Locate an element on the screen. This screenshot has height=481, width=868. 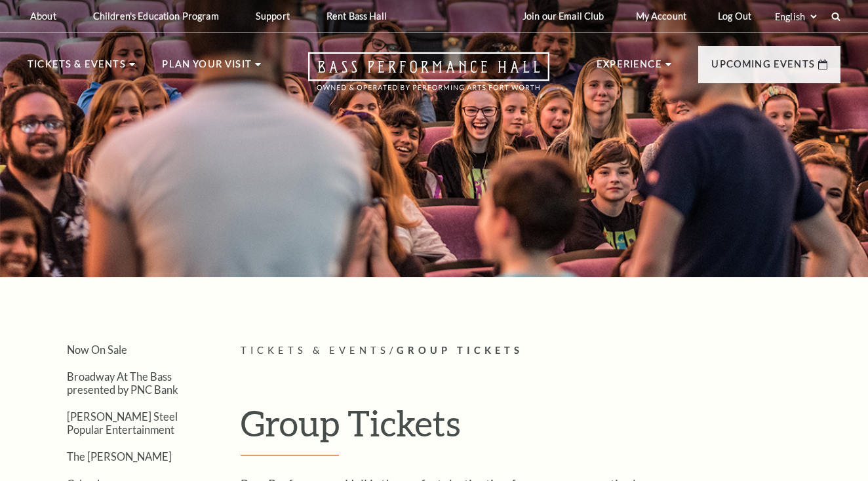
a: Now On Sale is located at coordinates (97, 350).